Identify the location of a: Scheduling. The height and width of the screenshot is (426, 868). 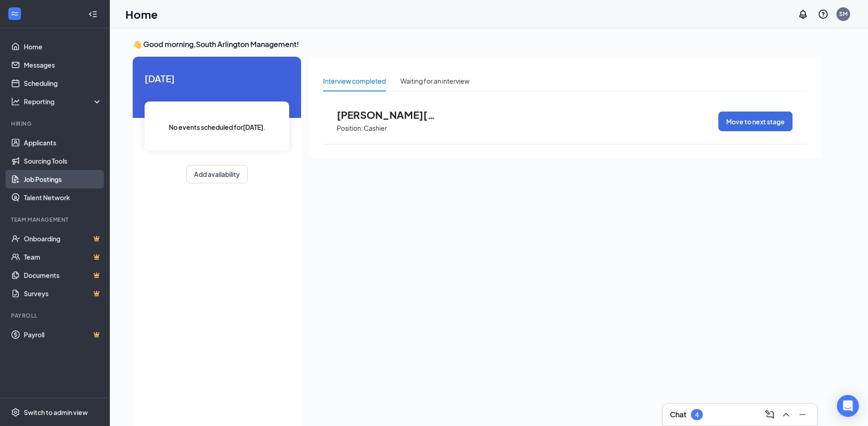
(63, 83).